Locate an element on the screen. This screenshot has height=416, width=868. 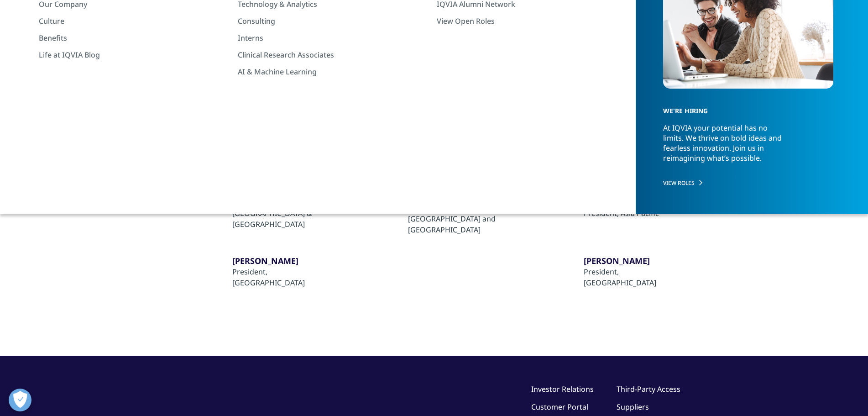
a: Investor Relations is located at coordinates (562, 389).